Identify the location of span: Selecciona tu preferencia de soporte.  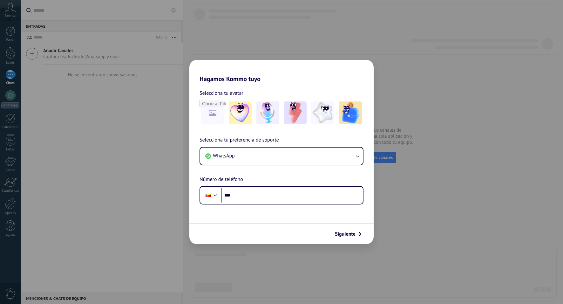
(239, 140).